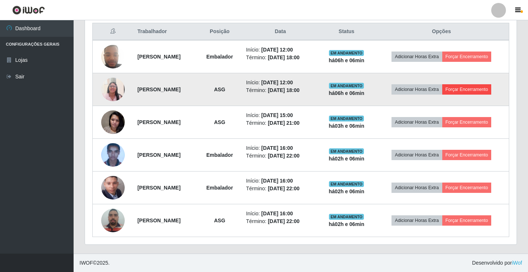 The image size is (528, 272). Describe the element at coordinates (113, 56) in the screenshot. I see `img: 1694719722854.jpeg` at that location.